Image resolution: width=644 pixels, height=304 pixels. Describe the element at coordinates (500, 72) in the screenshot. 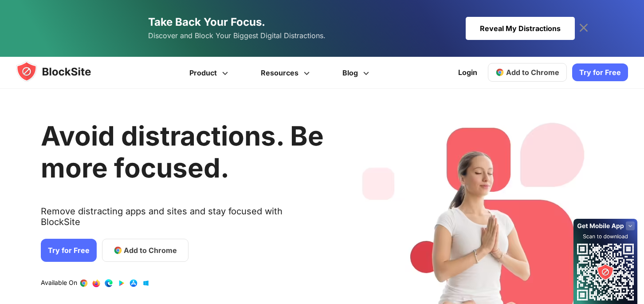

I see `img: chrome-icon.svg` at that location.